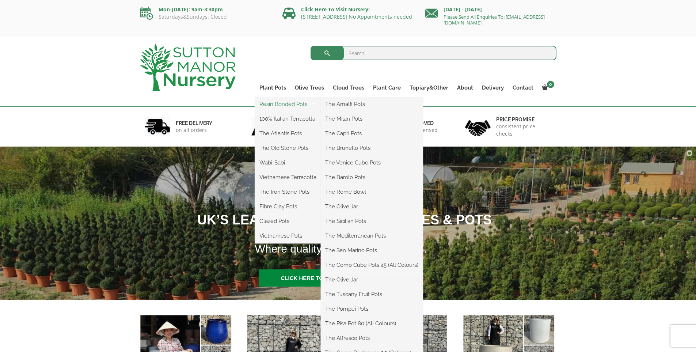 The image size is (696, 352). Describe the element at coordinates (387, 88) in the screenshot. I see `a: Plant Care` at that location.